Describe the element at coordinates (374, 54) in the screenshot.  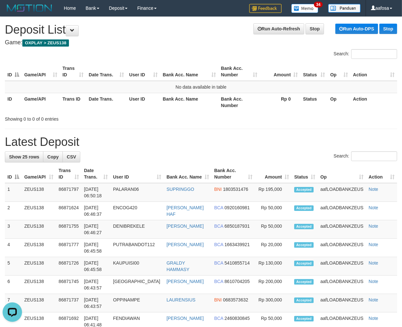
I see `input: Search:` at that location.